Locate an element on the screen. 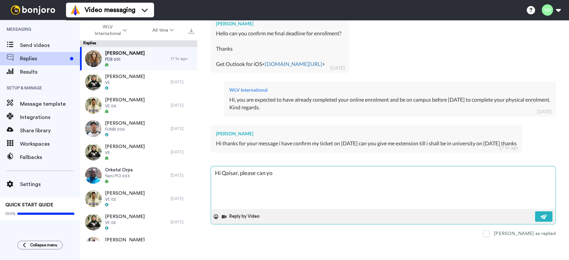 The image size is (569, 260). button: Collapse menu is located at coordinates (40, 245).